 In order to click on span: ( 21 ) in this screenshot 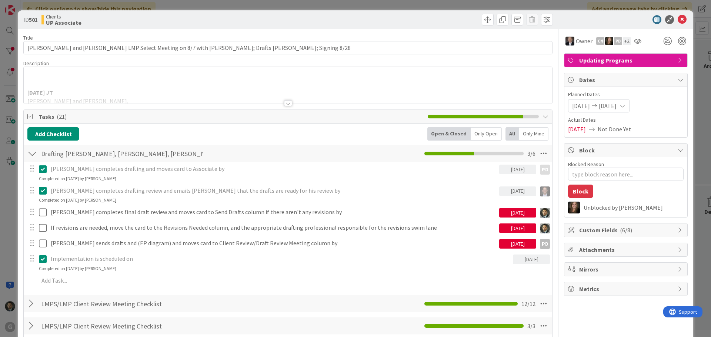, I will do `click(61, 117)`.